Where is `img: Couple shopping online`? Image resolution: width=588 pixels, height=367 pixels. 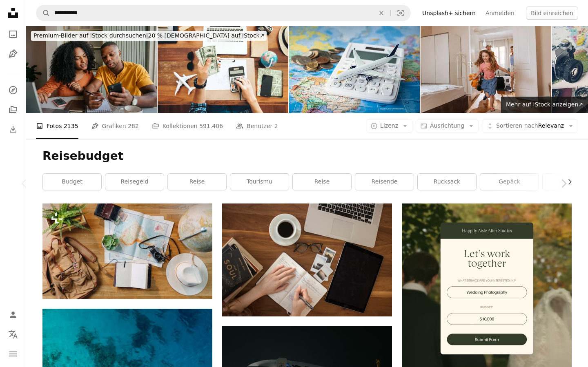
img: Couple shopping online is located at coordinates (91, 69).